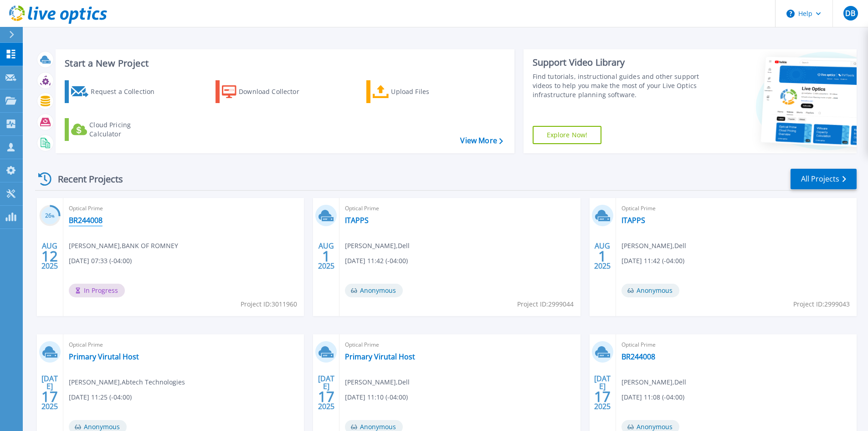 Image resolution: width=868 pixels, height=431 pixels. I want to click on span: Project ID: 2999044, so click(545, 305).